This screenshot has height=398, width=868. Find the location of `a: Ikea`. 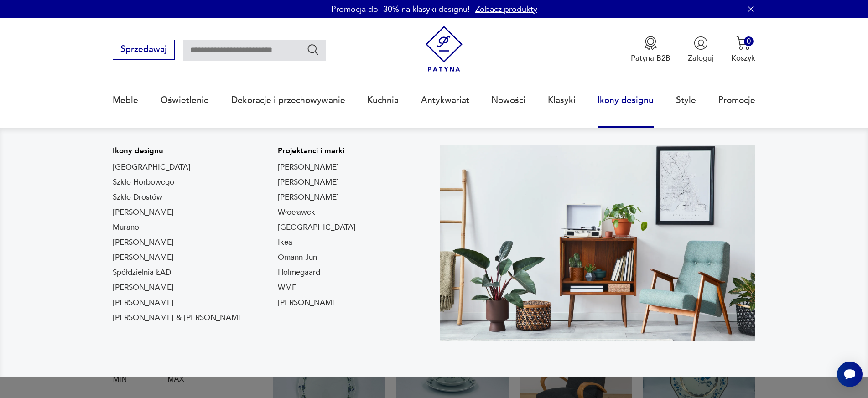

a: Ikea is located at coordinates (285, 242).